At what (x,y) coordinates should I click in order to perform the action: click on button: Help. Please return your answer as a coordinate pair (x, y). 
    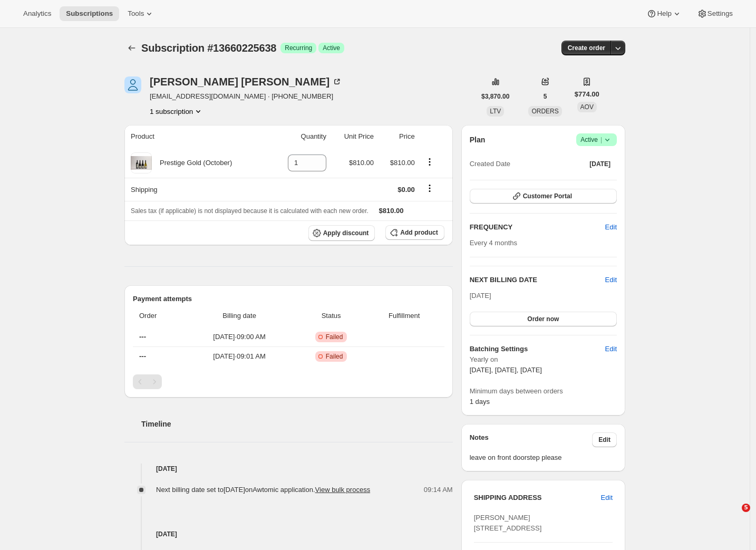
    Looking at the image, I should click on (663, 13).